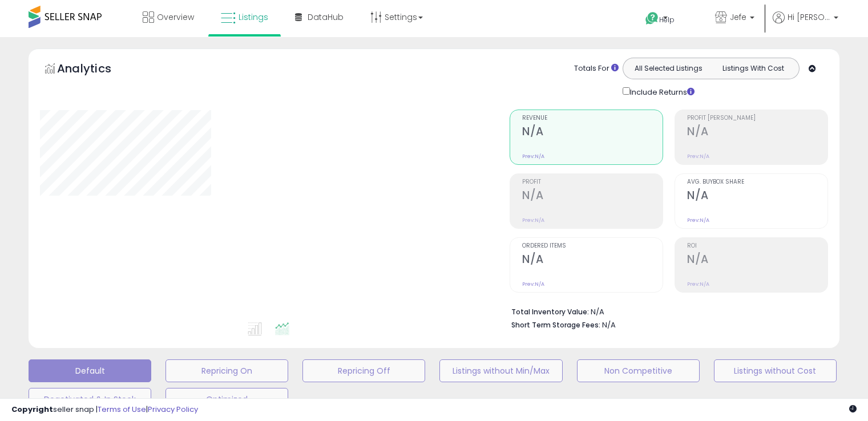 The image size is (868, 421). What do you see at coordinates (90, 371) in the screenshot?
I see `button: Default` at bounding box center [90, 371].